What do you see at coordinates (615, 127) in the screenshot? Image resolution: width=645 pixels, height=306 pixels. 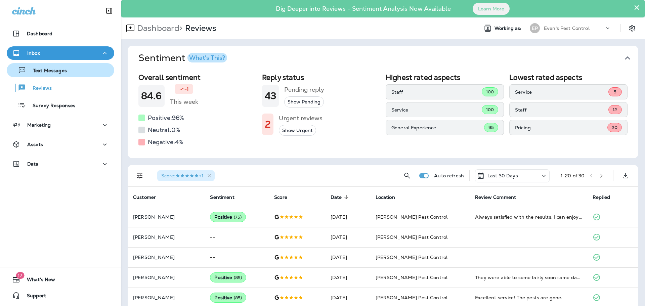 I see `span: 20` at bounding box center [615, 127].